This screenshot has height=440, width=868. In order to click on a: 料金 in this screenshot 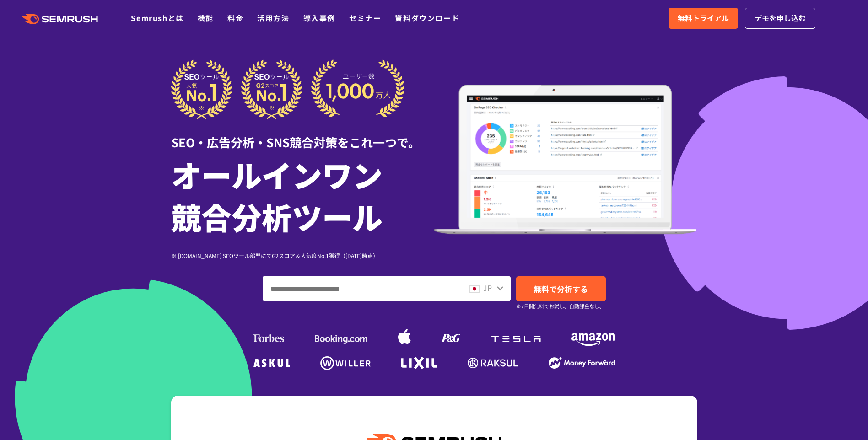, I will do `click(235, 18)`.